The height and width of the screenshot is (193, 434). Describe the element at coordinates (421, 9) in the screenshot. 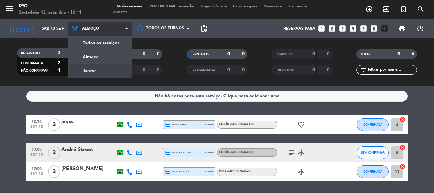

I see `i: search` at that location.